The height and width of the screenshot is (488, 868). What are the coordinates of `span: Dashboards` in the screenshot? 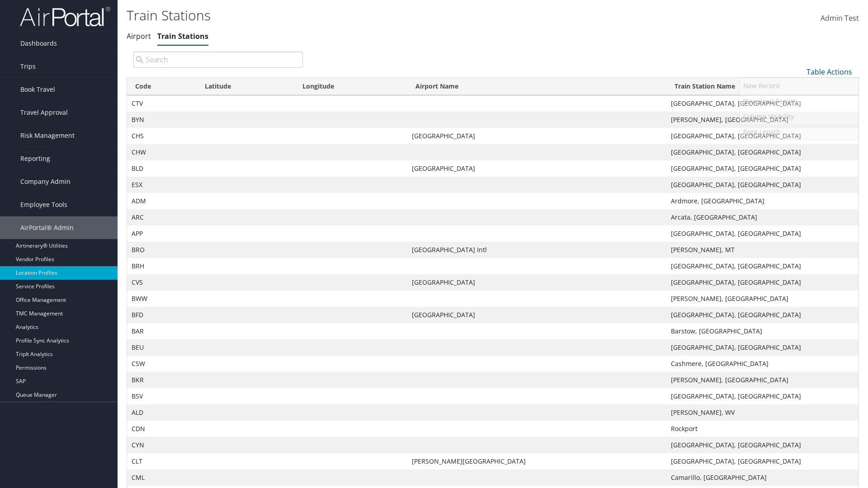 It's located at (39, 43).